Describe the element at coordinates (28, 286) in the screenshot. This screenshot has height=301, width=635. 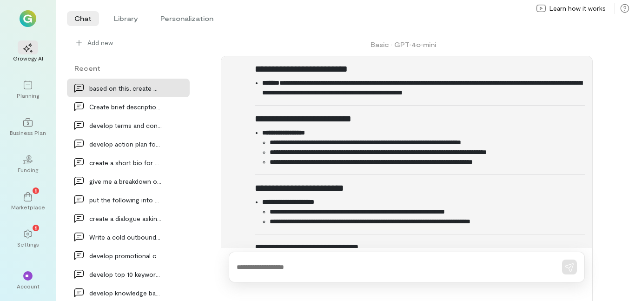
I see `div: Account` at that location.